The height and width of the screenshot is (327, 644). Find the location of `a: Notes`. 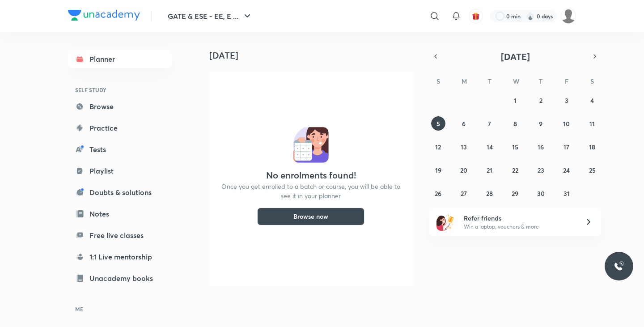

a: Notes is located at coordinates (120, 214).